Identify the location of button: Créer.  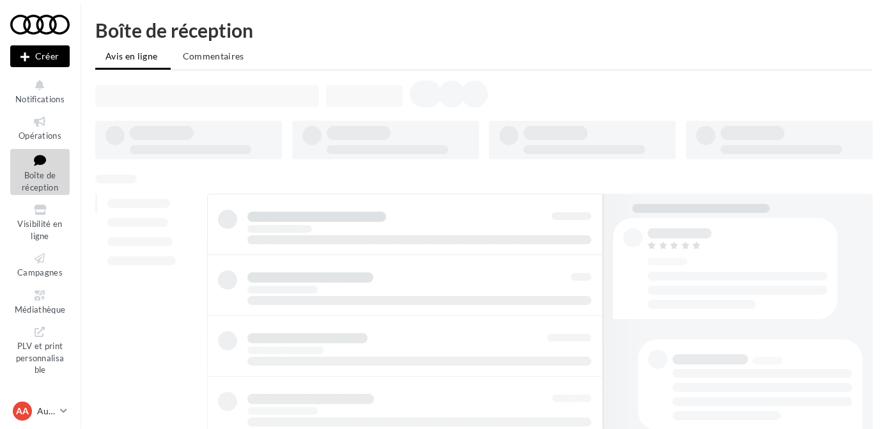
(40, 56).